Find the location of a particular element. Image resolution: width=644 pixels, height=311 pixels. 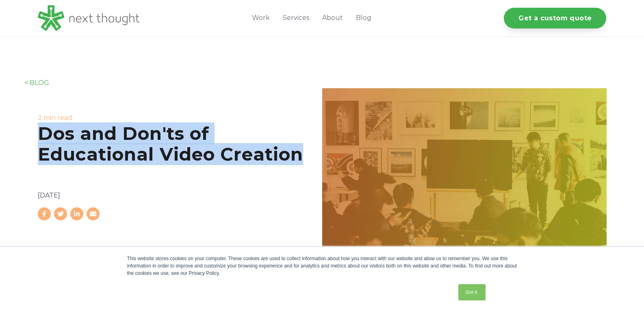

div: This website stores cookies on your computer. These cookies are used to collect information about... is located at coordinates (322, 266).